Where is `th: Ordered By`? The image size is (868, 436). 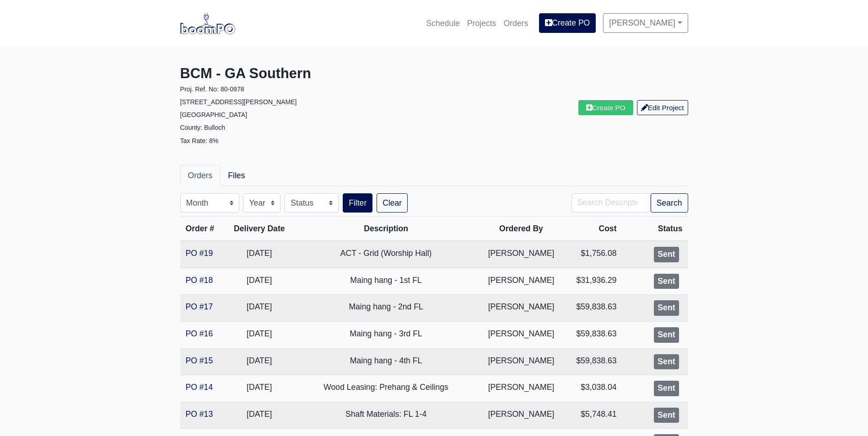 th: Ordered By is located at coordinates (520, 229).